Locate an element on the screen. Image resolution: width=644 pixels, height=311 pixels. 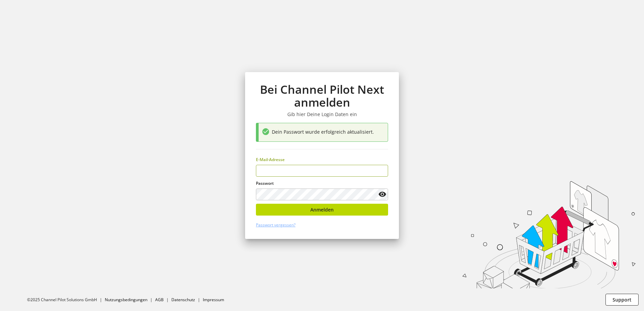
li: ©2025 Channel Pilot Solutions GmbH is located at coordinates (66, 300).